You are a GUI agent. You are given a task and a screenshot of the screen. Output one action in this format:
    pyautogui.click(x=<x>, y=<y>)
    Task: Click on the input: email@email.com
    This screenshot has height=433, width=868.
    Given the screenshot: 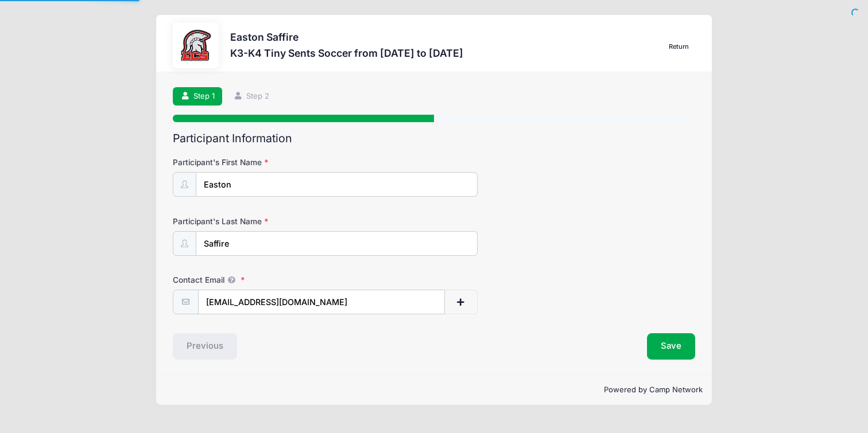 What is the action you would take?
    pyautogui.click(x=321, y=301)
    